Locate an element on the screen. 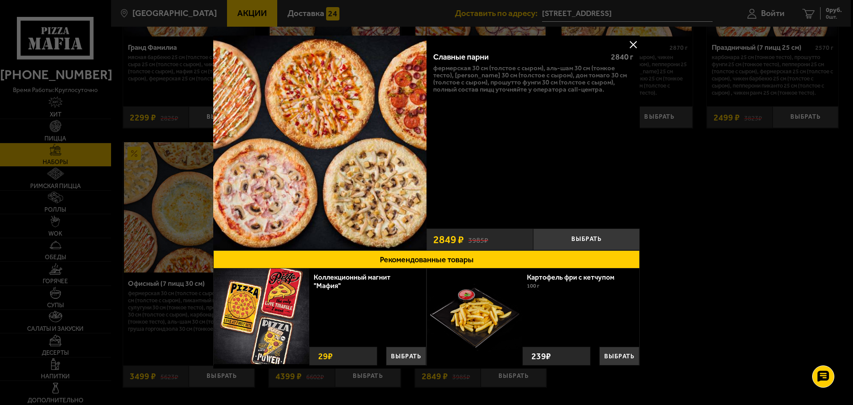 This screenshot has height=405, width=853. img: Славные парни is located at coordinates (320, 142).